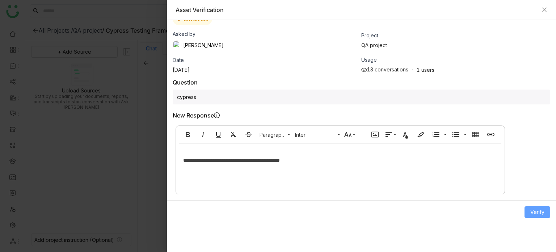  I want to click on button: Paragraph Format, so click(274, 134).